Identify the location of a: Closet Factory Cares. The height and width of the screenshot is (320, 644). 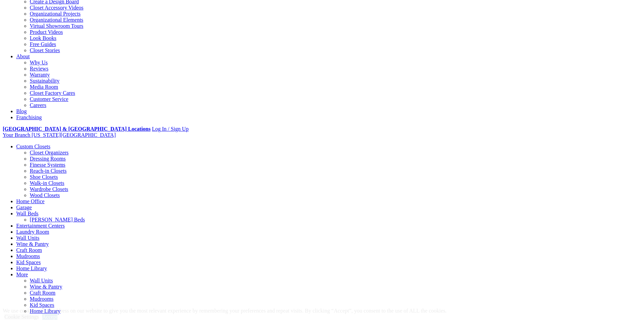
(53, 93).